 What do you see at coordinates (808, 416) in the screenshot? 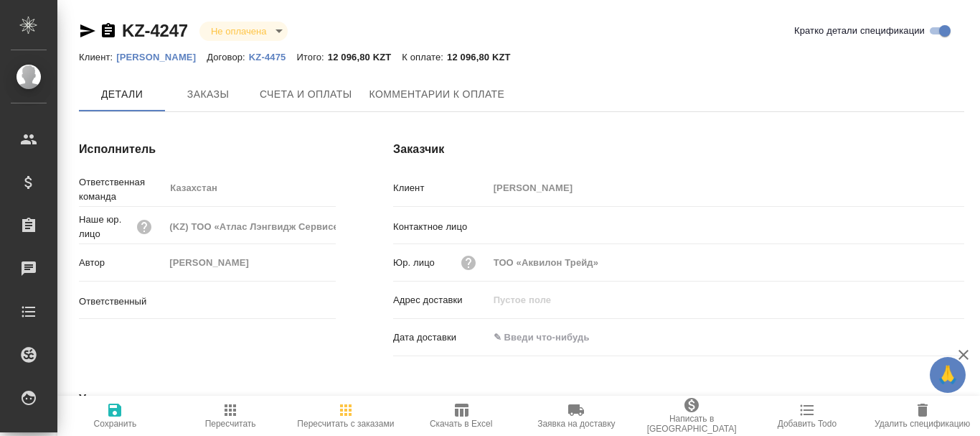
I see `button: Добавить Todo` at bounding box center [808, 416].